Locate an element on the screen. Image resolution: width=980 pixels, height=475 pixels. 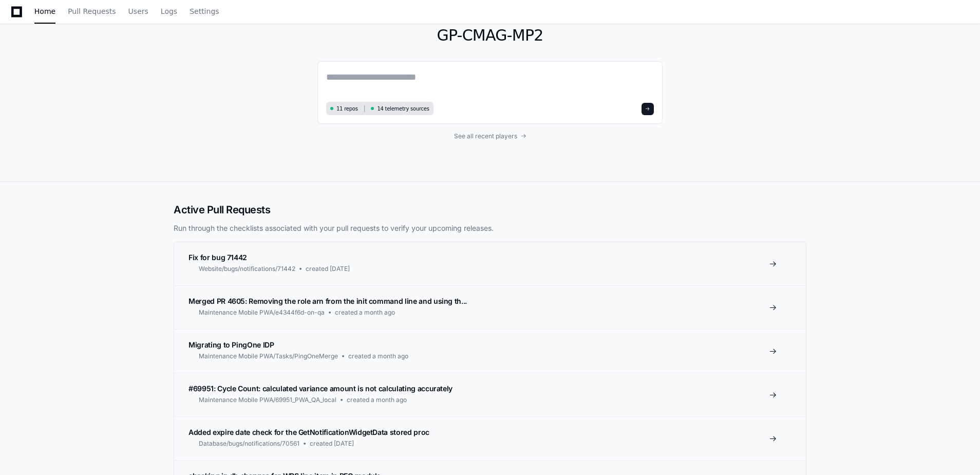
p: Run through the checklists associated with your pull requests to verify your upcoming releases. is located at coordinates (490, 228).